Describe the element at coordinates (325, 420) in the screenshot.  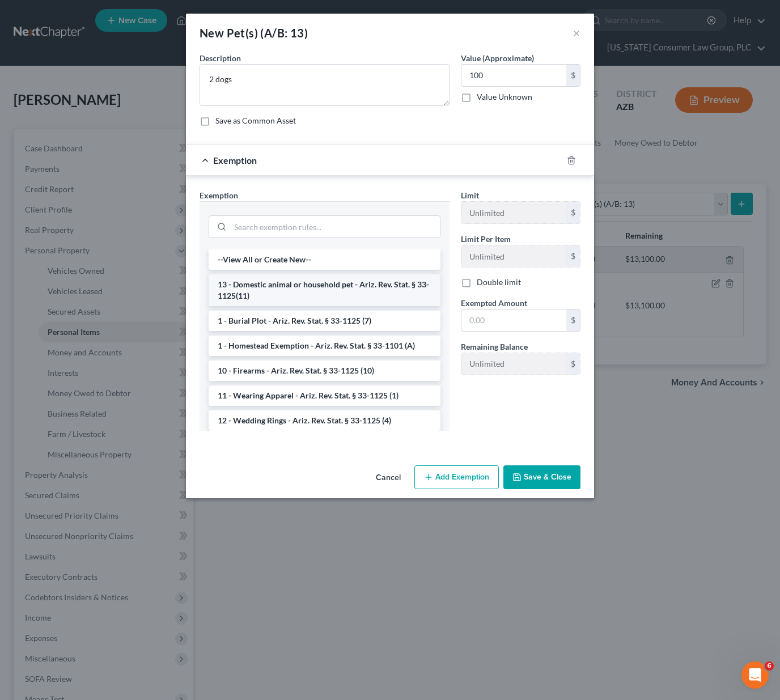
I see `li: 12 - Wedding Rings - Ariz. Rev. Stat. § 33-1125 (4)` at that location.